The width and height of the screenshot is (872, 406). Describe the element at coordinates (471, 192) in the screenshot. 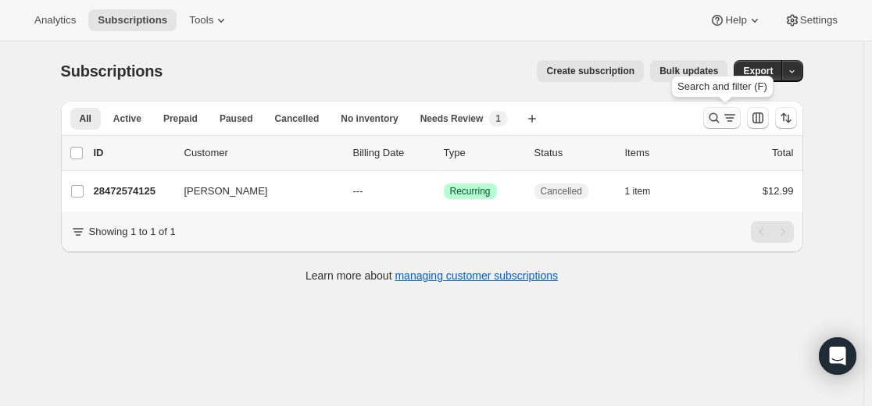

I see `span: Recurring` at that location.